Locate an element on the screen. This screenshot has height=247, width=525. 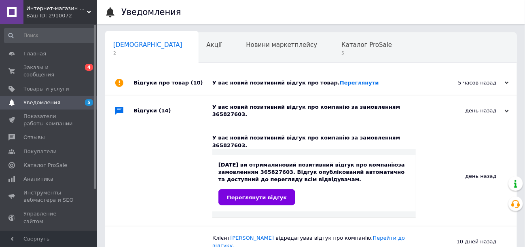
div: У вас новий позитивний відгук про товар. is located at coordinates (320, 83).